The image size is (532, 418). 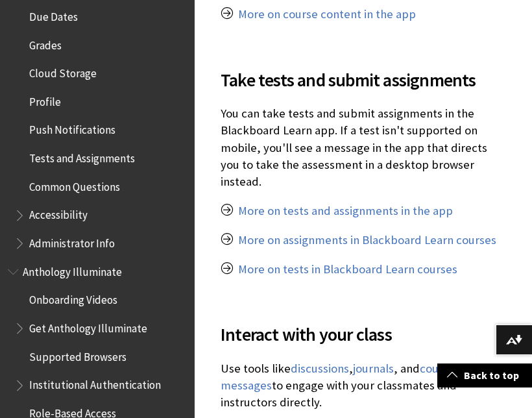 What do you see at coordinates (45, 99) in the screenshot?
I see `span: Profile` at bounding box center [45, 99].